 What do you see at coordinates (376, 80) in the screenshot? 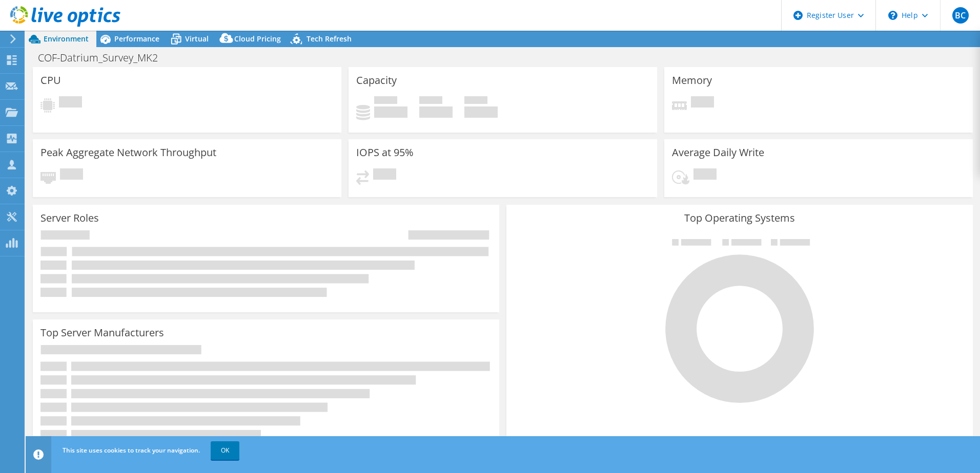
I see `h3: Capacity` at bounding box center [376, 80].